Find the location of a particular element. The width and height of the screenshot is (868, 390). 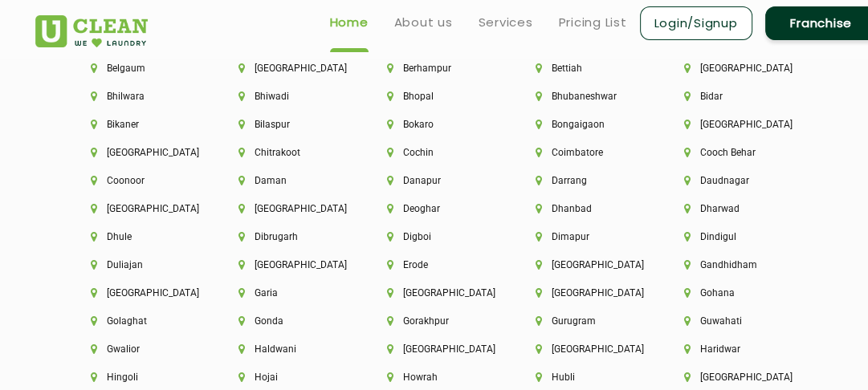

a: Pricing List is located at coordinates (593, 23).